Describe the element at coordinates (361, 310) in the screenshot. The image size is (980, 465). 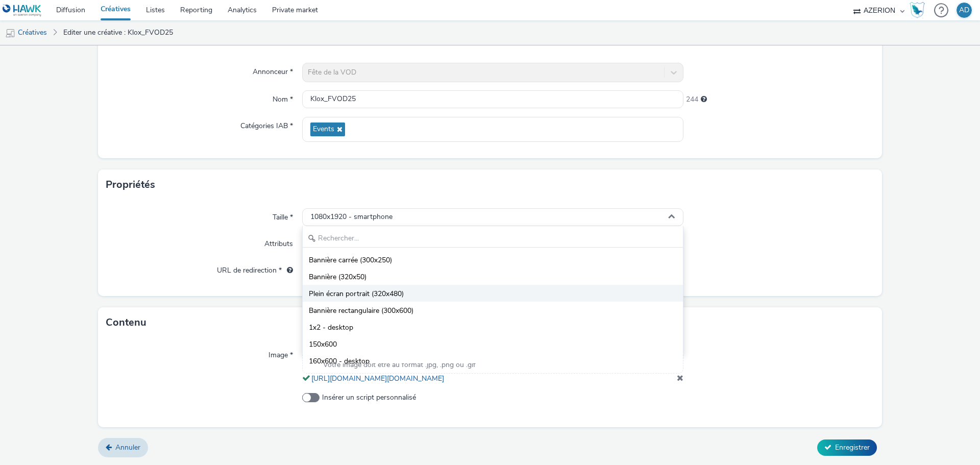
I see `span: Bannière rectangulaire (300x600)` at that location.